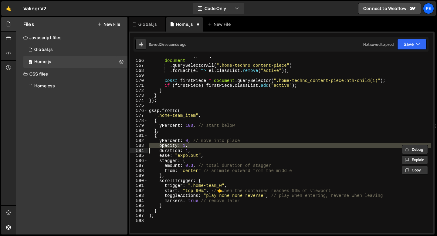  What do you see at coordinates (139, 131) in the screenshot?
I see `div: 580` at bounding box center [139, 131].